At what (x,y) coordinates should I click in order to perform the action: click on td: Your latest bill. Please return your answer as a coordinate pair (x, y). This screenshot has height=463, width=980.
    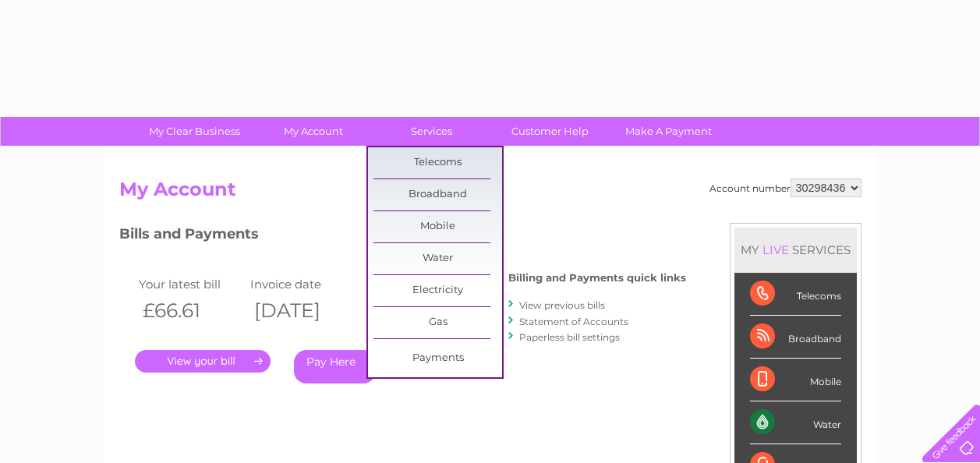
    Looking at the image, I should click on (192, 284).